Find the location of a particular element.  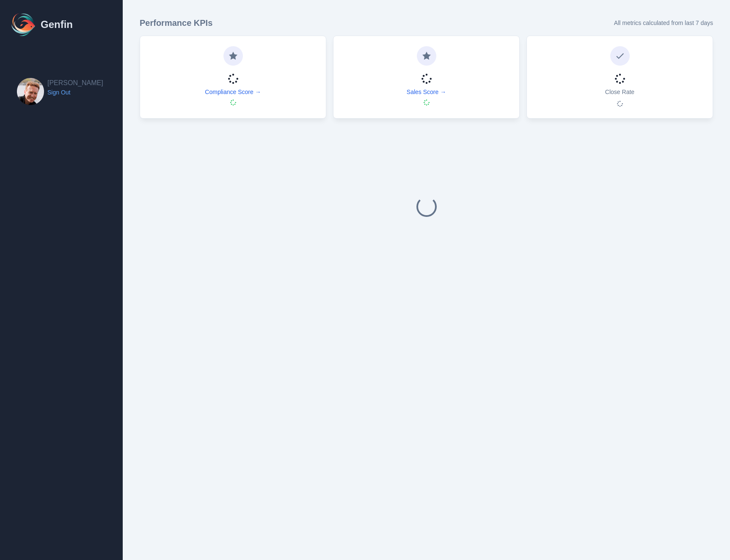

a: Compliance Score → is located at coordinates (233, 92).